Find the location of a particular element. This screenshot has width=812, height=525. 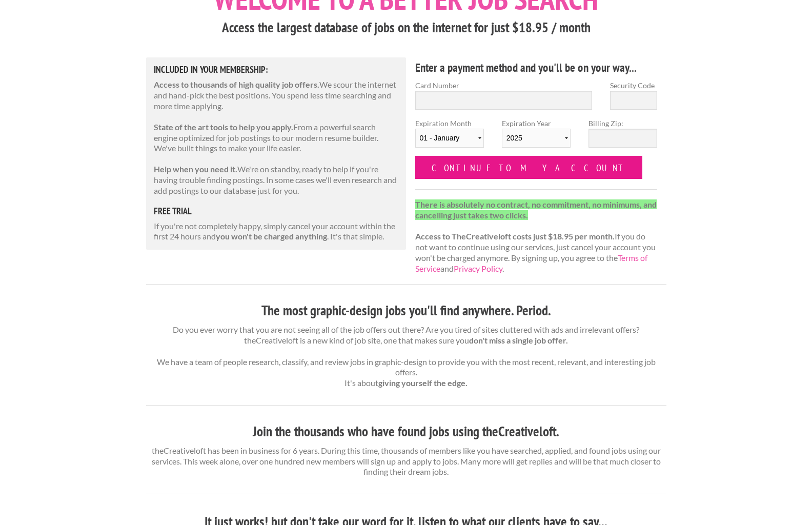

strong: Help when you need it. is located at coordinates (196, 168).